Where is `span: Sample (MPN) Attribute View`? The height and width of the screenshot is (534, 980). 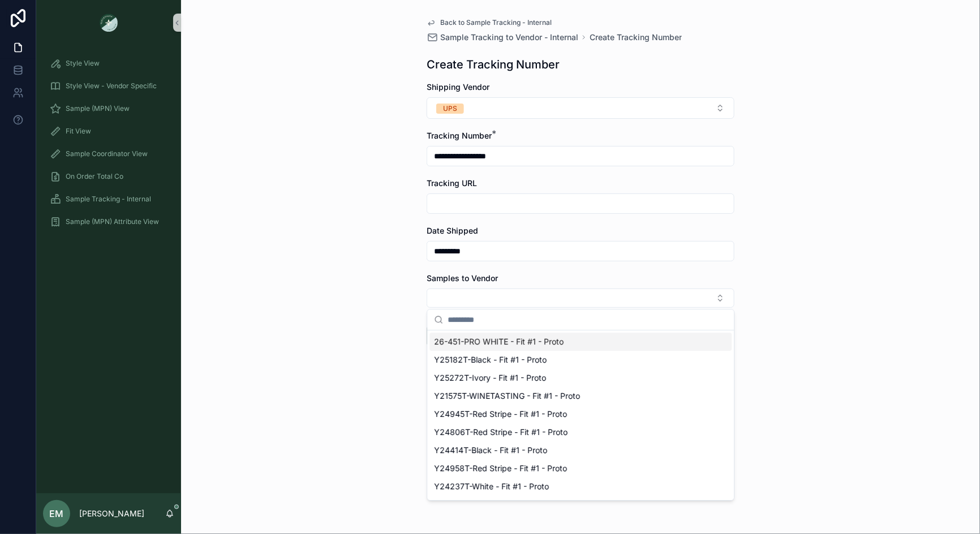 span: Sample (MPN) Attribute View is located at coordinates (112, 222).